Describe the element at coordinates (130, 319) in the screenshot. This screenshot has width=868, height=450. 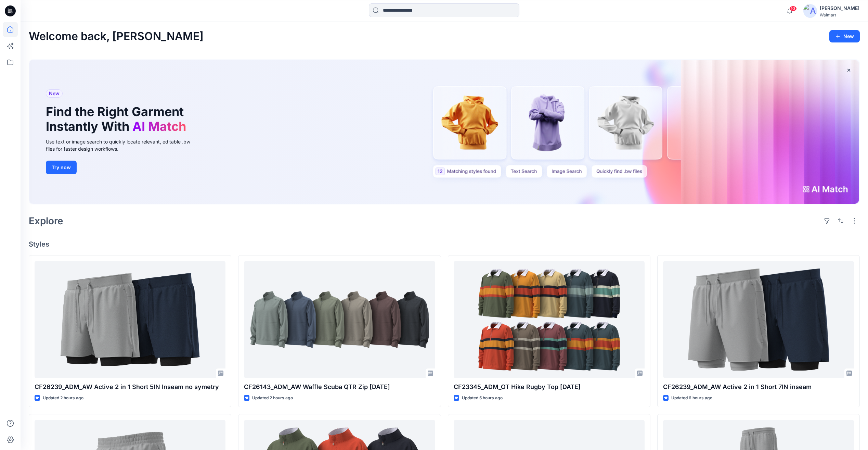
I see `a: CF26239_ADM_AW Active 2 in 1 Short 5IN Inseam no symetry` at that location.